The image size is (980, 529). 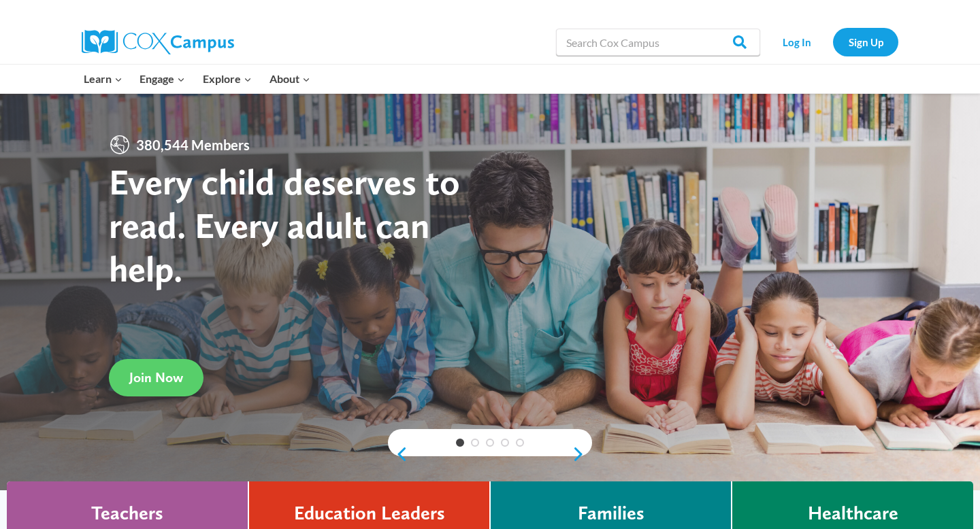 What do you see at coordinates (155, 378) in the screenshot?
I see `span: Join Now` at bounding box center [155, 378].